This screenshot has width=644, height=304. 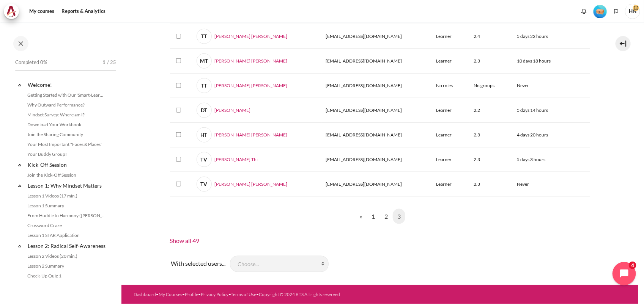 I want to click on a: Reports & Analytics, so click(x=83, y=11).